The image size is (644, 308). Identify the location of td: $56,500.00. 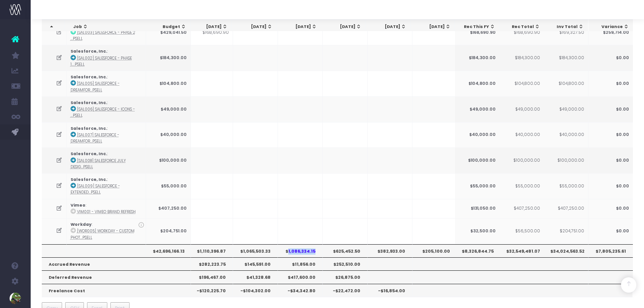
(521, 231).